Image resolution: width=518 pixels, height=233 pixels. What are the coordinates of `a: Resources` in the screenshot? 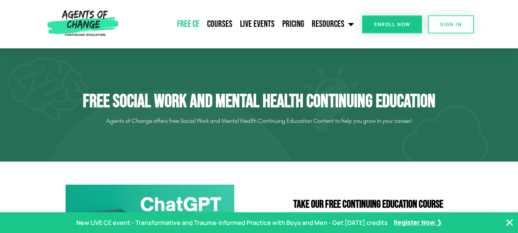 It's located at (333, 24).